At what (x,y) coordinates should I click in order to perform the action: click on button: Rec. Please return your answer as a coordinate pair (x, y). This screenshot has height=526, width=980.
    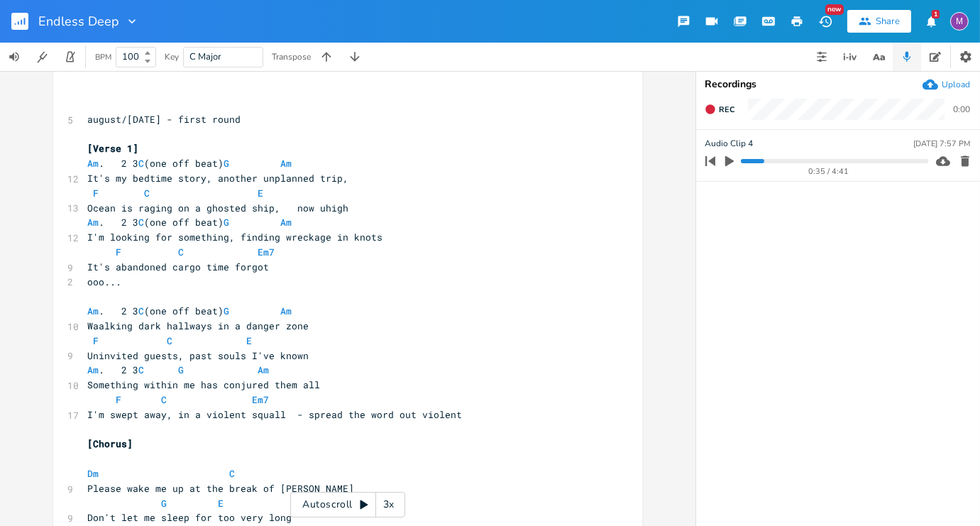
    Looking at the image, I should click on (720, 109).